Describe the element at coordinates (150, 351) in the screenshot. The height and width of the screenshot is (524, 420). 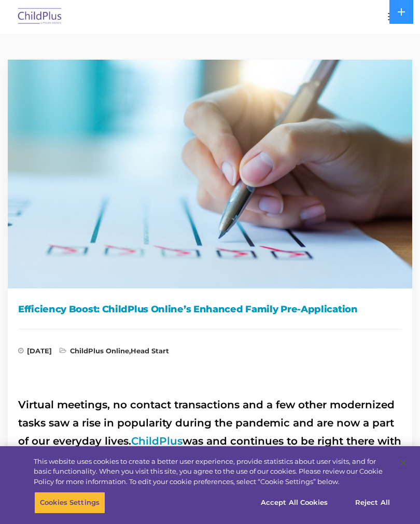
I see `a: Head Start` at that location.